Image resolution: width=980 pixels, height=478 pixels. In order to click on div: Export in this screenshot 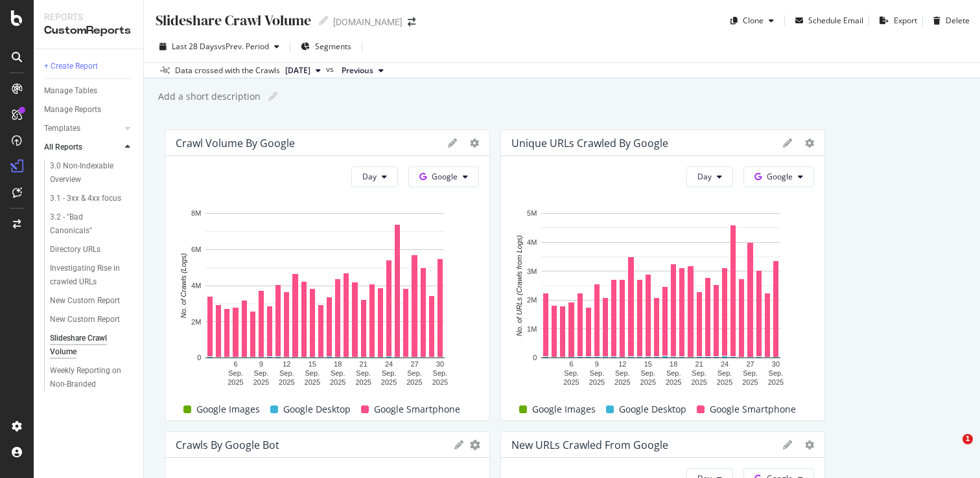, I will do `click(905, 20)`.